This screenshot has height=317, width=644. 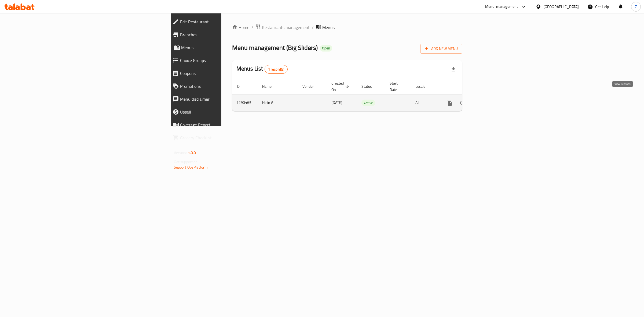 I want to click on span: ID, so click(x=241, y=86).